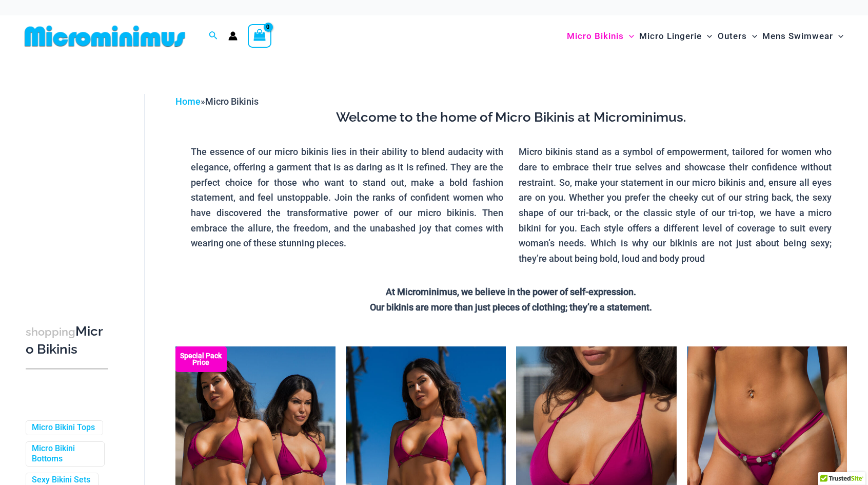 The height and width of the screenshot is (485, 868). Describe the element at coordinates (213, 36) in the screenshot. I see `a: Search icon link` at that location.